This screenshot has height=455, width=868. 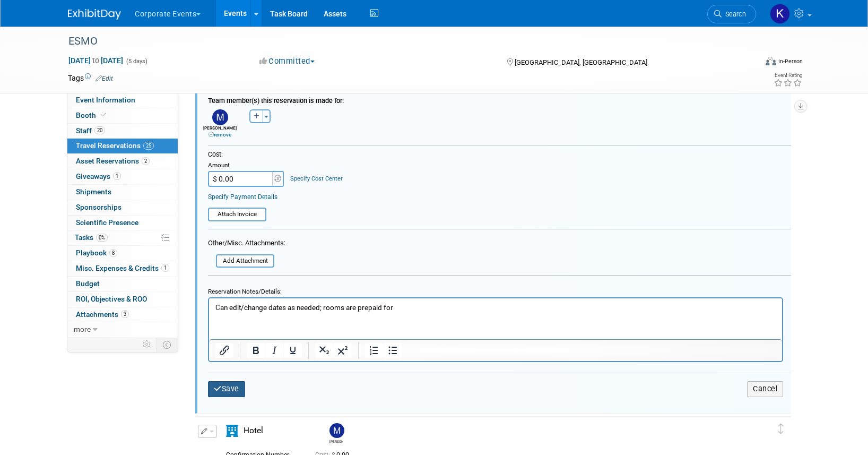 What do you see at coordinates (253, 430) in the screenshot?
I see `span: Hotel` at bounding box center [253, 430].